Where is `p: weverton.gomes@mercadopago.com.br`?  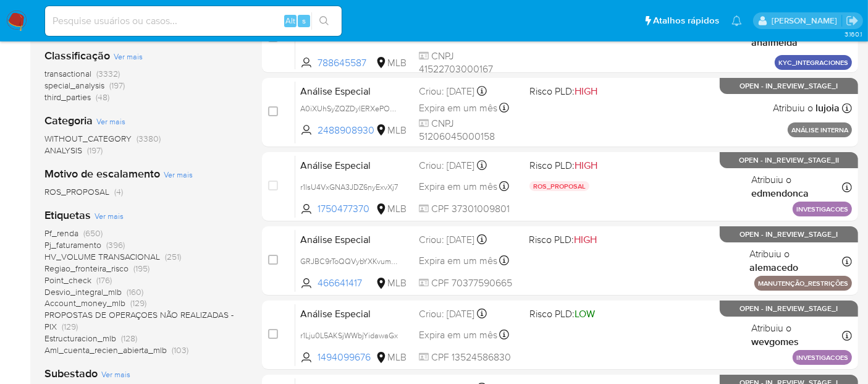 p: weverton.gomes@mercadopago.com.br is located at coordinates (806, 20).